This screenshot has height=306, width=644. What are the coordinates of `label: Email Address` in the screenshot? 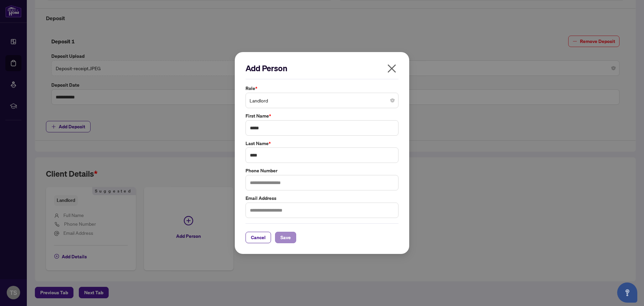 It's located at (322, 198).